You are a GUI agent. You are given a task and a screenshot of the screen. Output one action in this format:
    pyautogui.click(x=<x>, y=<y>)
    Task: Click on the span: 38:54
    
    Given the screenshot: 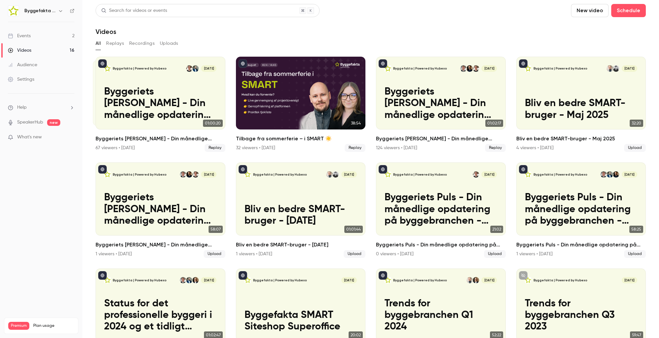 What is the action you would take?
    pyautogui.click(x=356, y=123)
    